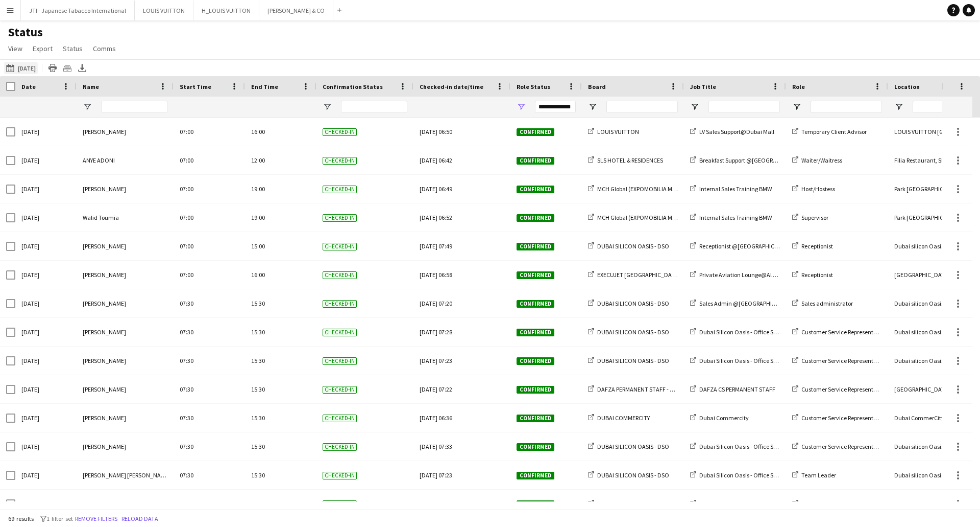  I want to click on a: Dubai Commercity, so click(719, 417).